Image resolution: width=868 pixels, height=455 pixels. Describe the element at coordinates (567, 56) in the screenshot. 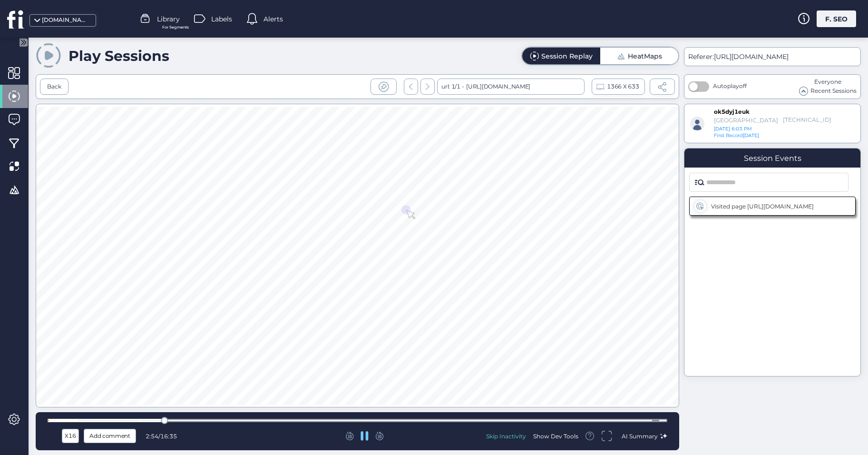

I see `div: Session Replay` at that location.